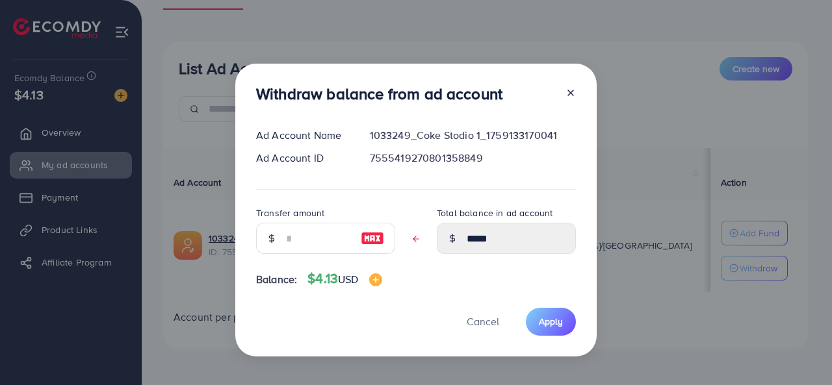  I want to click on span: USD, so click(348, 279).